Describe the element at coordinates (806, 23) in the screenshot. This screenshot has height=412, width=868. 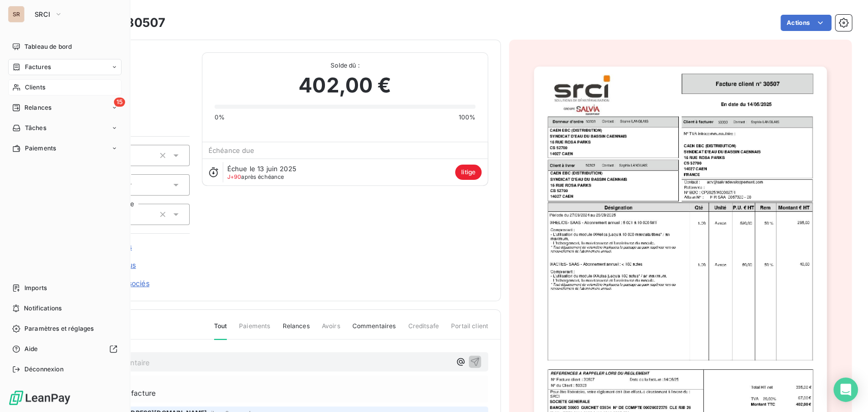
I see `button: Actions` at that location.